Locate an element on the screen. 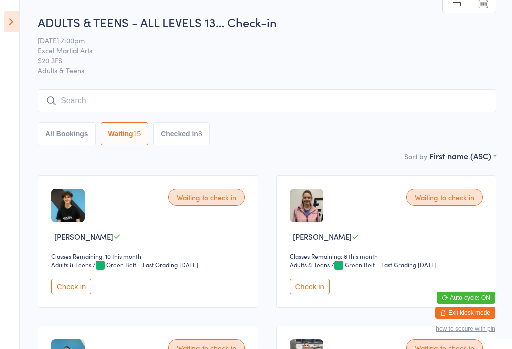 The width and height of the screenshot is (512, 349). div: Classes Remaining: 8 this month is located at coordinates (388, 256).